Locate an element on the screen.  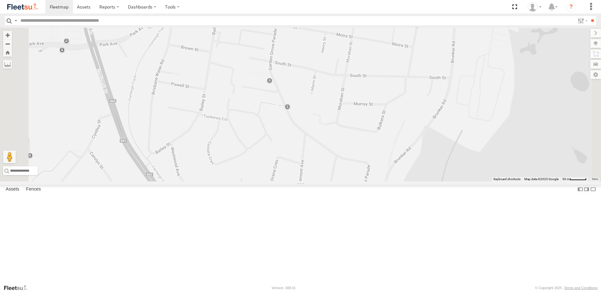
a: Terms (opens in new tab) is located at coordinates (595, 179).